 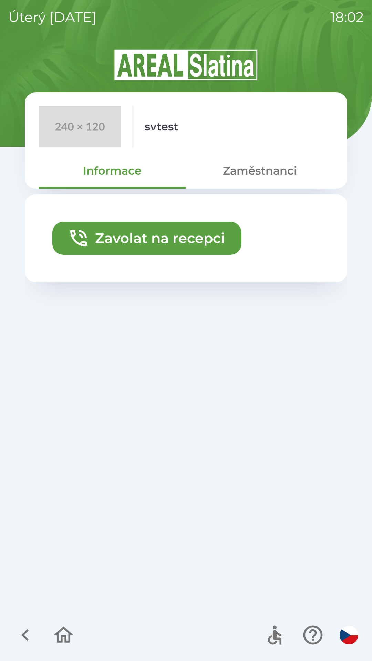 I want to click on button: Zavolat na recepci, so click(x=147, y=238).